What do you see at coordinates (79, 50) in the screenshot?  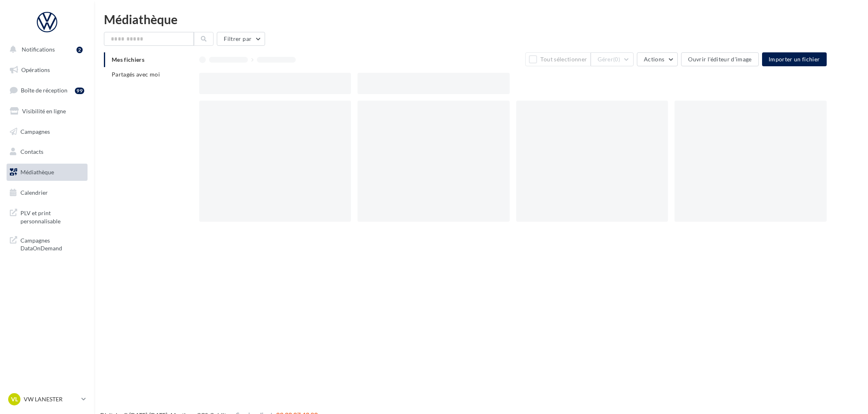 I see `div: 2` at bounding box center [79, 50].